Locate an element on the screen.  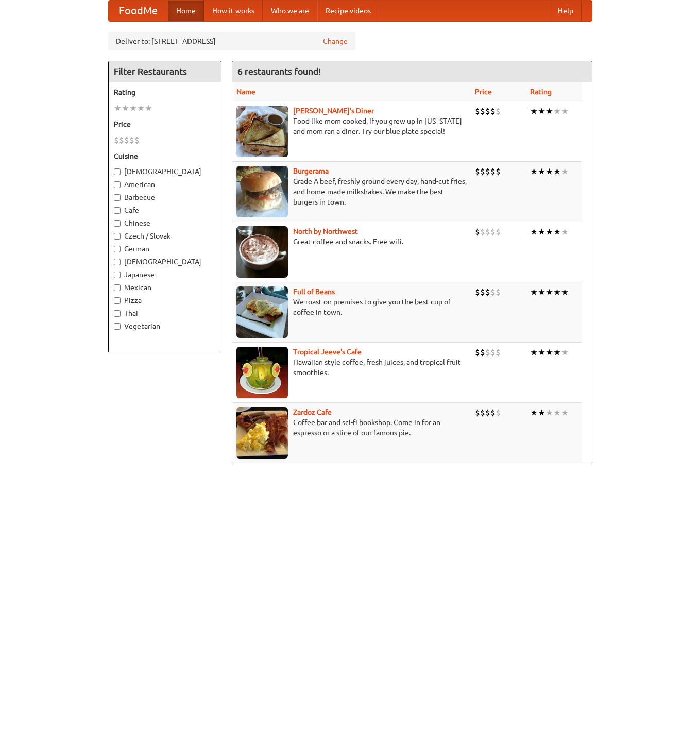
b: Zardoz Cafe is located at coordinates (312, 413).